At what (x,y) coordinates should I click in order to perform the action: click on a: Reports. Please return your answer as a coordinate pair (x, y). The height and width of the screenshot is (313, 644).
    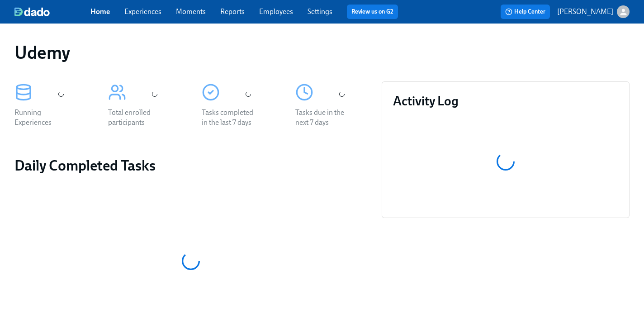
    Looking at the image, I should click on (232, 11).